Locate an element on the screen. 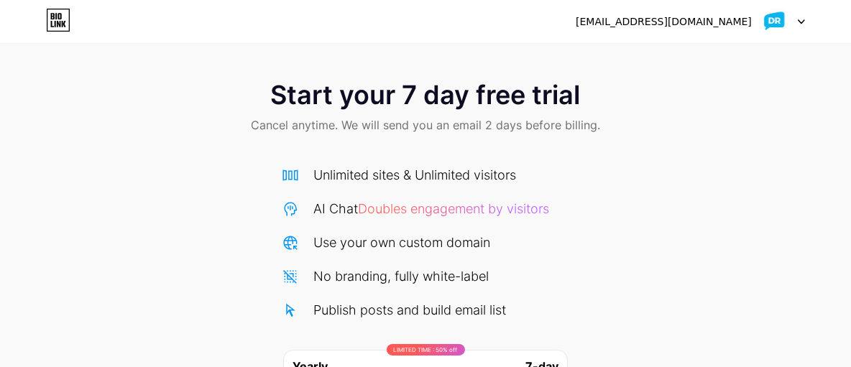  div: No branding, fully white-label is located at coordinates (401, 276).